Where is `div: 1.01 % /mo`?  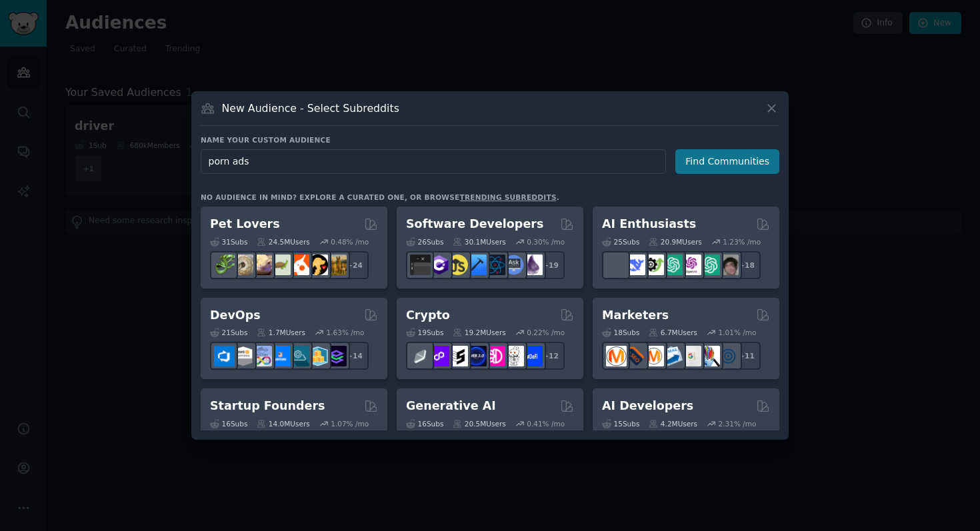
div: 1.01 % /mo is located at coordinates (737, 332).